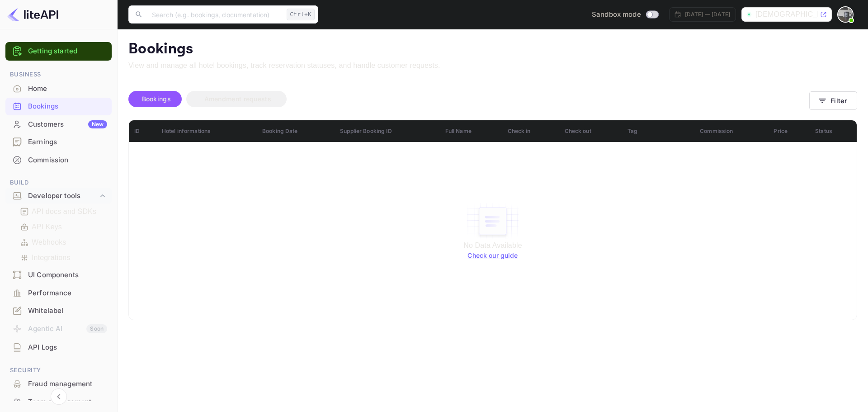 This screenshot has width=868, height=412. What do you see at coordinates (62, 211) in the screenshot?
I see `div: API docs and SDKs` at bounding box center [62, 211].